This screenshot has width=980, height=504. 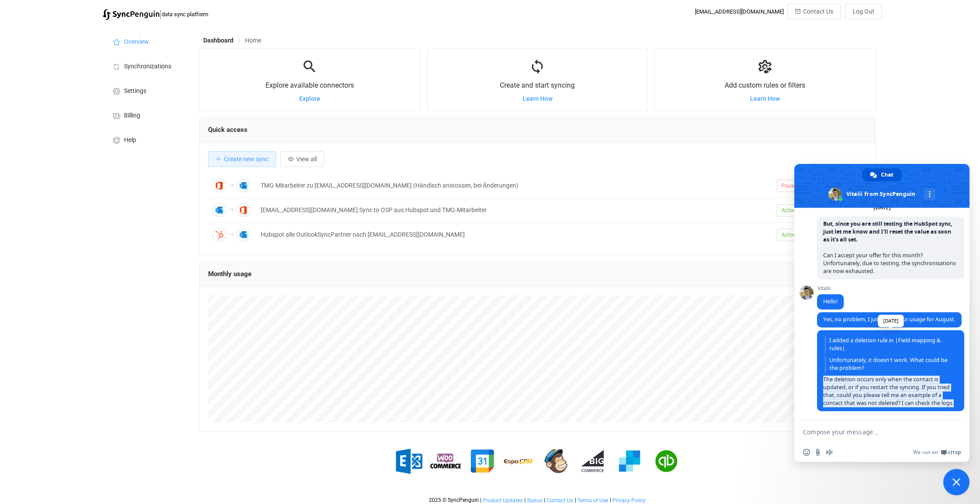 What do you see at coordinates (302, 159) in the screenshot?
I see `button: View all` at bounding box center [302, 159].